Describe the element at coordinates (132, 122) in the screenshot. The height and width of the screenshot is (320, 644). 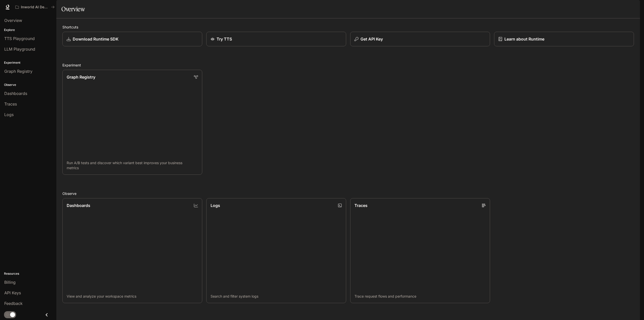
I see `a: Graph RegistryRun A/B tests and discover which variant best improves your business metrics` at that location.